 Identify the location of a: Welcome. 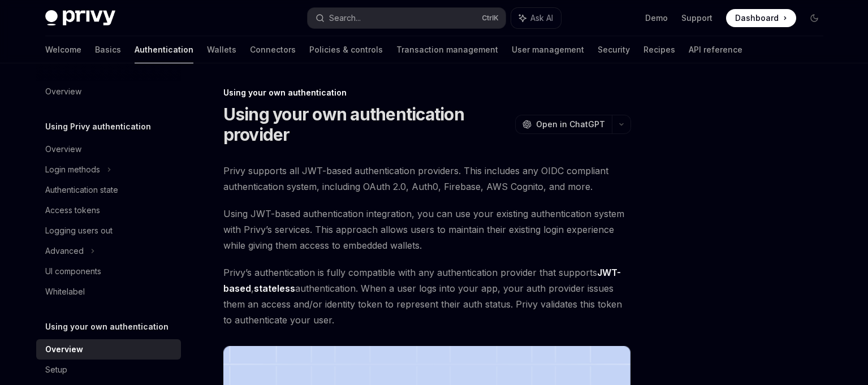
(63, 50).